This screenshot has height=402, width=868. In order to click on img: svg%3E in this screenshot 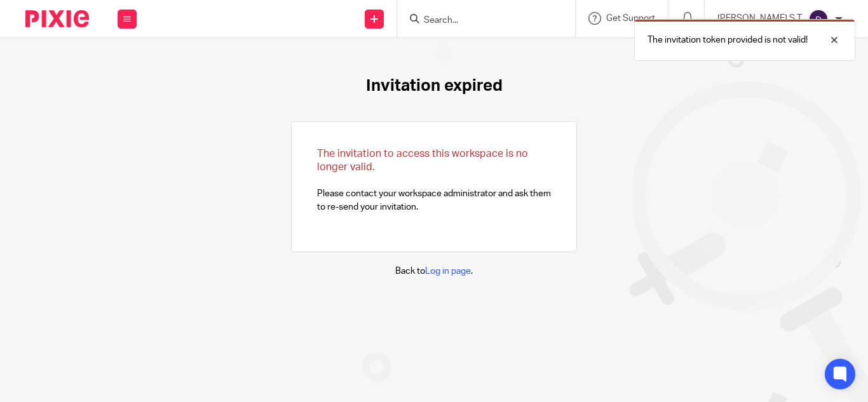, I will do `click(818, 19)`.